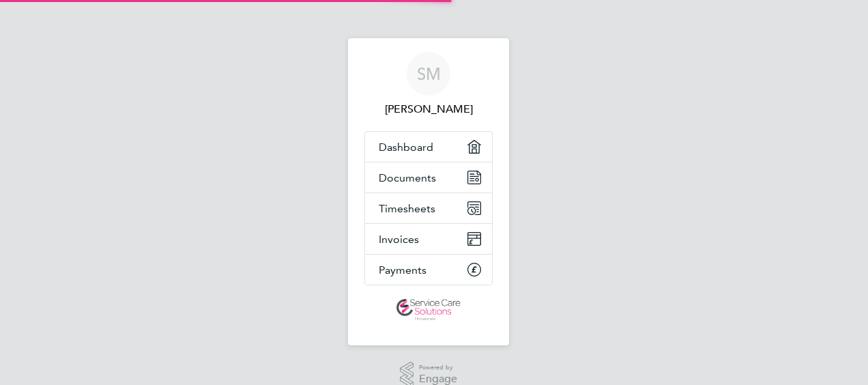 The width and height of the screenshot is (868, 385). I want to click on img: servicecare-logo-retina.png, so click(429, 310).